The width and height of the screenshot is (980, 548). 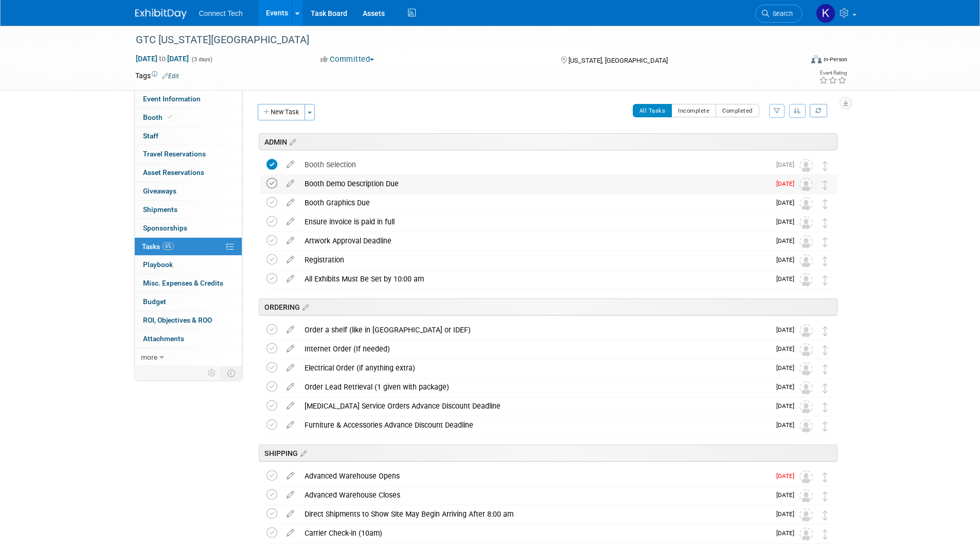 What do you see at coordinates (652, 111) in the screenshot?
I see `button: All Tasks` at bounding box center [652, 111].